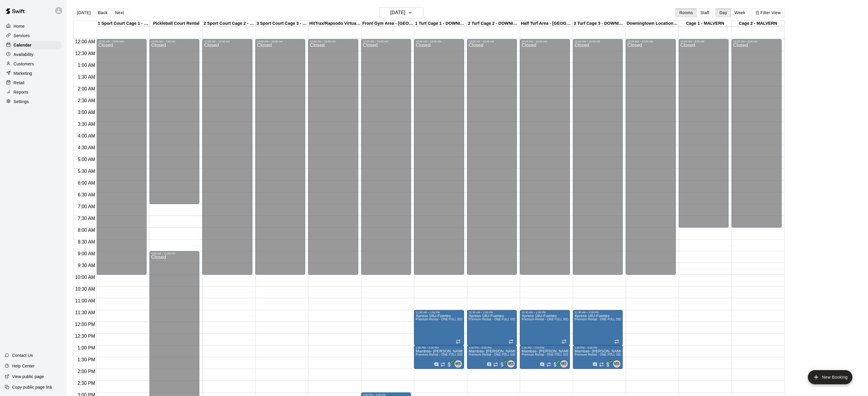 Image resolution: width=868 pixels, height=396 pixels. What do you see at coordinates (19, 83) in the screenshot?
I see `p: Retail` at bounding box center [19, 83].